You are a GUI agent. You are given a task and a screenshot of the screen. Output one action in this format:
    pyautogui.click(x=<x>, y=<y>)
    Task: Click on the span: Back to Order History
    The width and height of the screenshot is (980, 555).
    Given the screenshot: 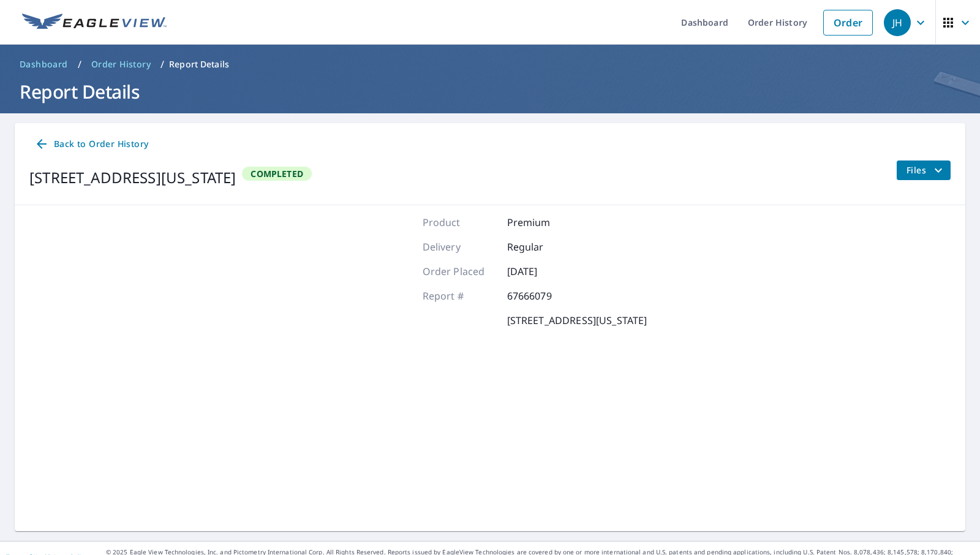 What is the action you would take?
    pyautogui.click(x=91, y=144)
    